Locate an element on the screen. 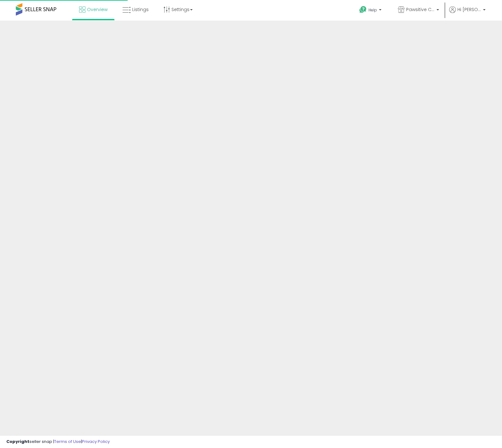 This screenshot has width=502, height=448. span: Pawsitive Catitude CA is located at coordinates (420, 10).